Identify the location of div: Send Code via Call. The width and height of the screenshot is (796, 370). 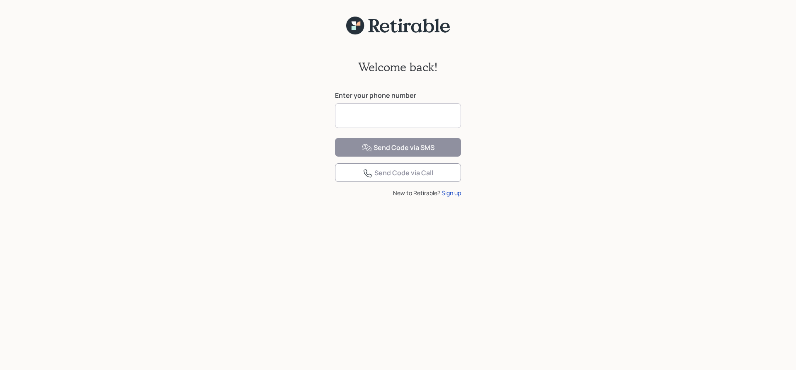
(398, 173).